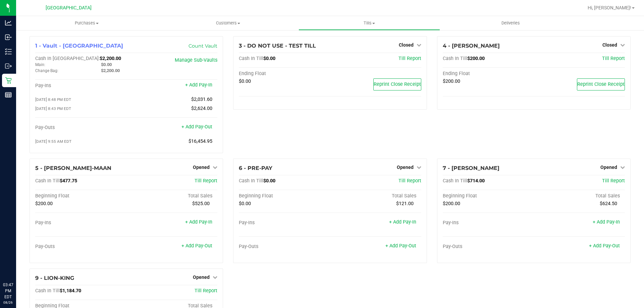  I want to click on span: $16,454.95, so click(200, 141).